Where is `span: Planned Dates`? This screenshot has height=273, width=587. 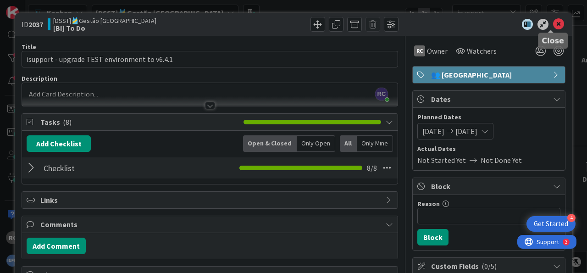
span: Planned Dates is located at coordinates (489, 117).